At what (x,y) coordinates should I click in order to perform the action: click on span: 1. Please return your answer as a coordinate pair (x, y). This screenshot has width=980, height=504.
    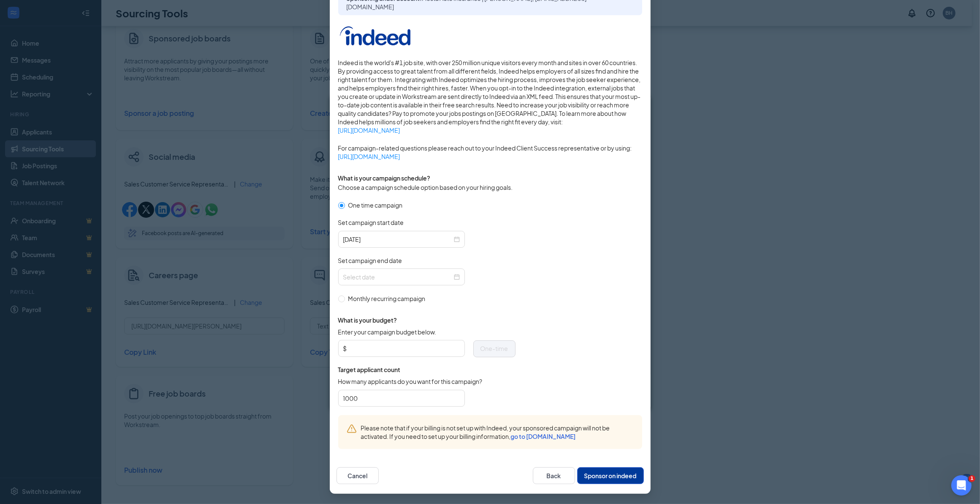
    Looking at the image, I should click on (972, 479).